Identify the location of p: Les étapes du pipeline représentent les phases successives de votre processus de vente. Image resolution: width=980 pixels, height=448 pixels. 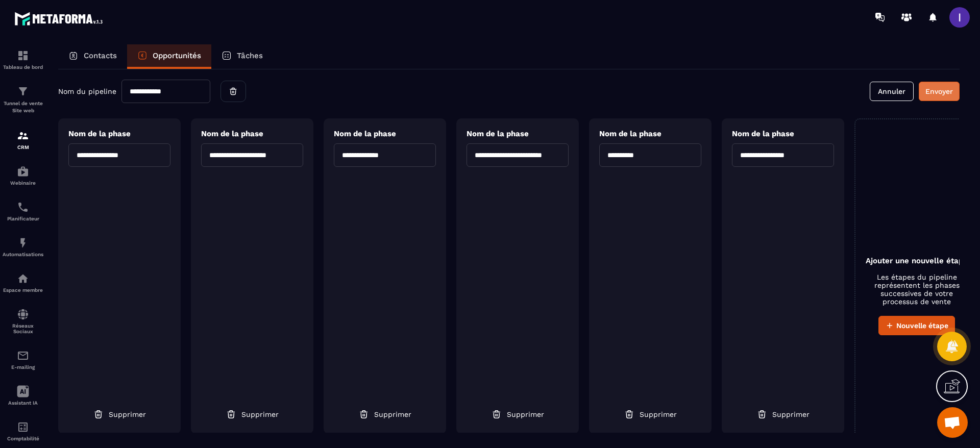
(916, 289).